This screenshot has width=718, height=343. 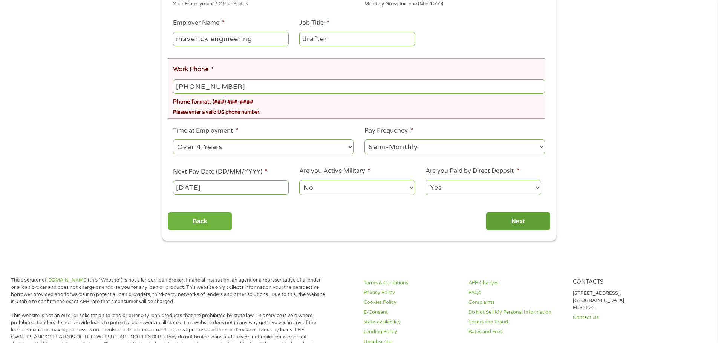 What do you see at coordinates (359, 87) in the screenshot?
I see `input: (231) 754-4010` at bounding box center [359, 87].